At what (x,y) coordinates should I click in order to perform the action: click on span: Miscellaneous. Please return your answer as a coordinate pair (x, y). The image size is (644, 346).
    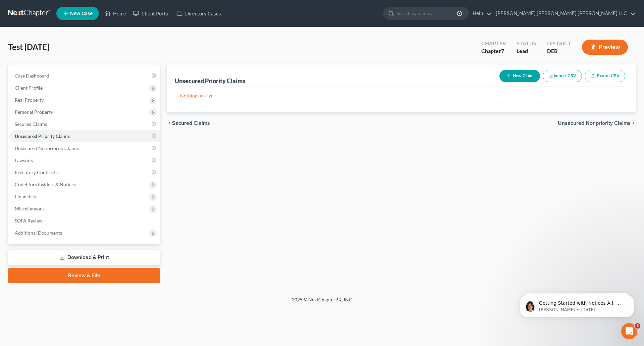
    Looking at the image, I should click on (30, 208).